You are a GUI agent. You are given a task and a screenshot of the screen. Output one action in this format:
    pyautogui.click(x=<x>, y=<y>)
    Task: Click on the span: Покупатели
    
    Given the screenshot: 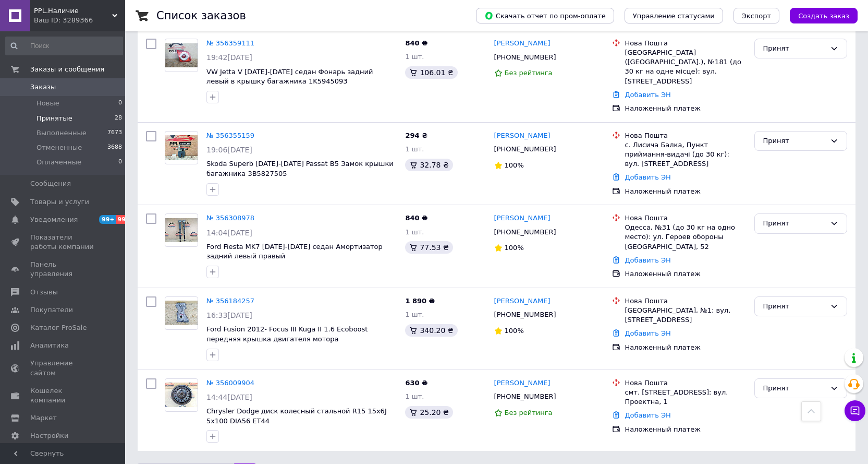 What is the action you would take?
    pyautogui.click(x=51, y=310)
    